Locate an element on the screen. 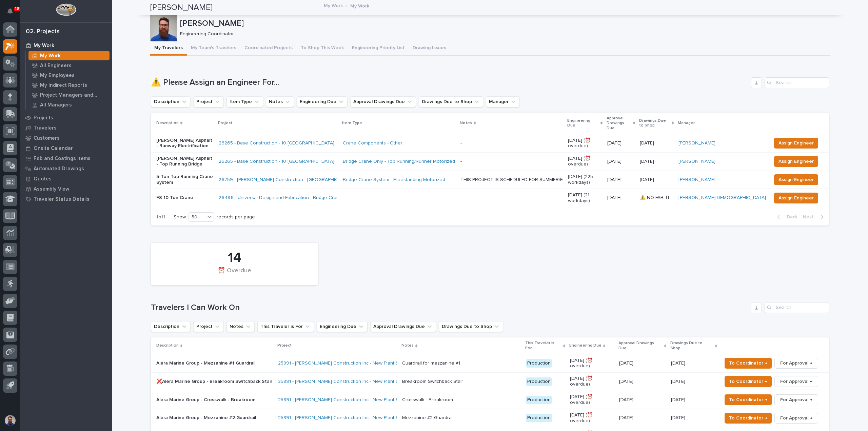  p: Traveler Status Details is located at coordinates (61, 199).